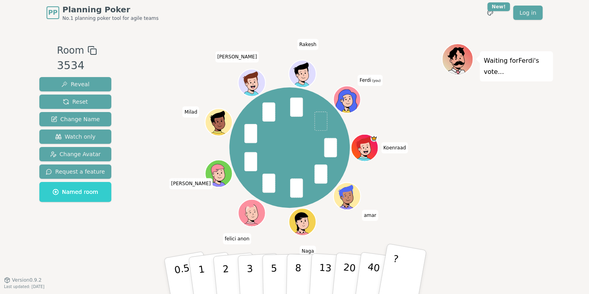  Describe the element at coordinates (498, 7) in the screenshot. I see `div: New!` at that location.